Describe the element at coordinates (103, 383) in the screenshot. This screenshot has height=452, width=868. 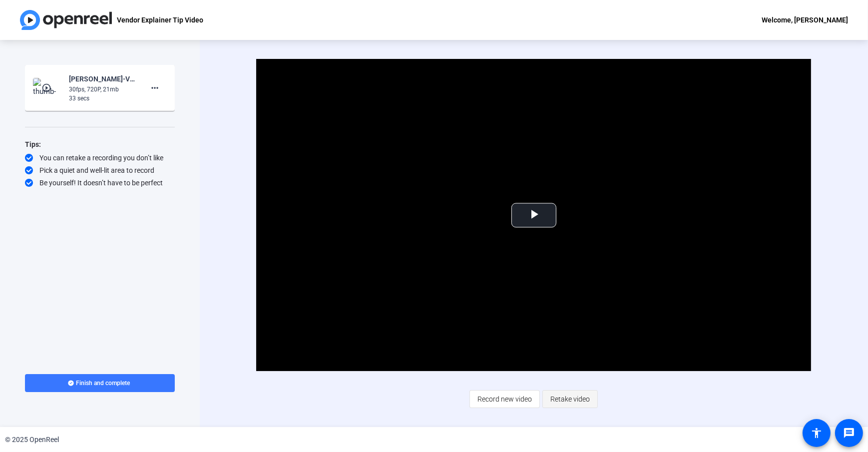
I see `span: Finish and complete` at that location.